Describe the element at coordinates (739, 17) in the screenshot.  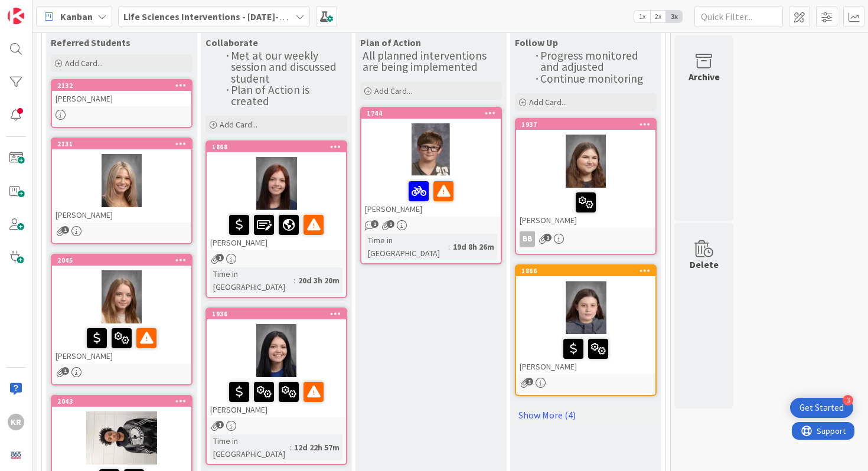
I see `input: Quick Filter...` at that location.